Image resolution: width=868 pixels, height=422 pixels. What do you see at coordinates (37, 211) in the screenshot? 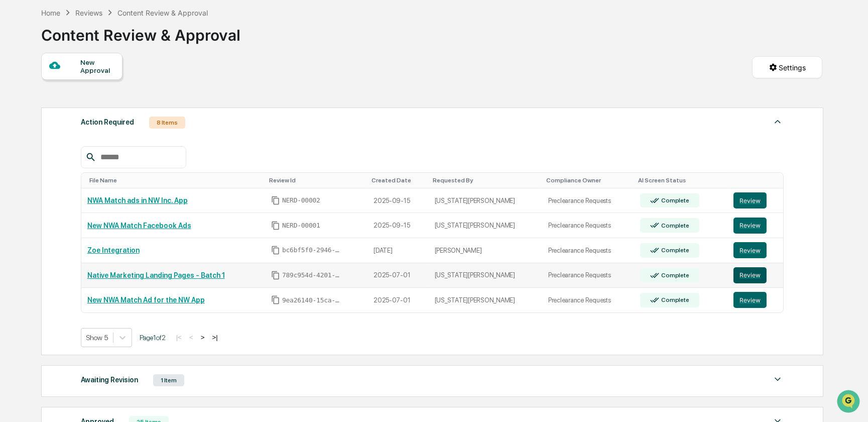
I see `a: 🖐️Preclearance` at bounding box center [37, 211].